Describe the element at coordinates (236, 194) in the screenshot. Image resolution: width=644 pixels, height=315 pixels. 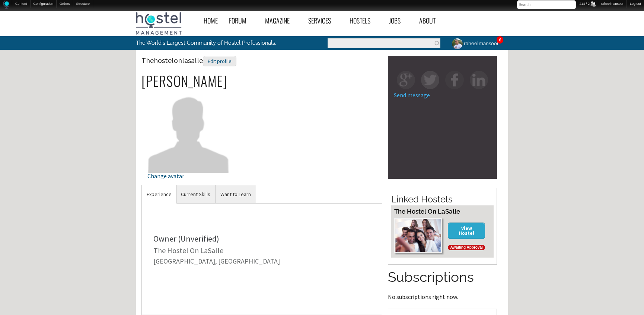
I see `a: Want to Learn` at that location.